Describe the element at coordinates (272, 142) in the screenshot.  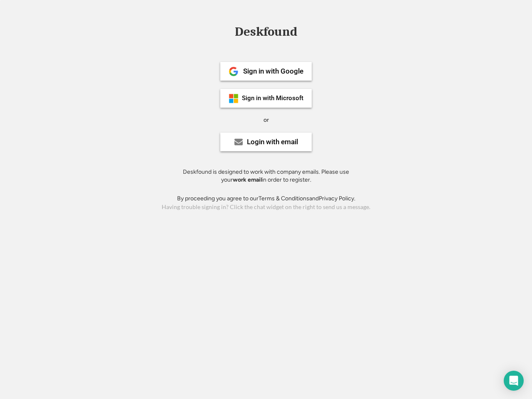
I see `div: Login with email` at that location.